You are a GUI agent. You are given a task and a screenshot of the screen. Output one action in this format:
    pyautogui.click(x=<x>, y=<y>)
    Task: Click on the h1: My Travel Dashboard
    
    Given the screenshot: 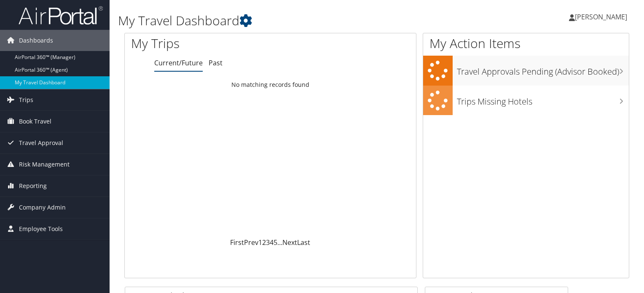 What is the action you would take?
    pyautogui.click(x=290, y=20)
    